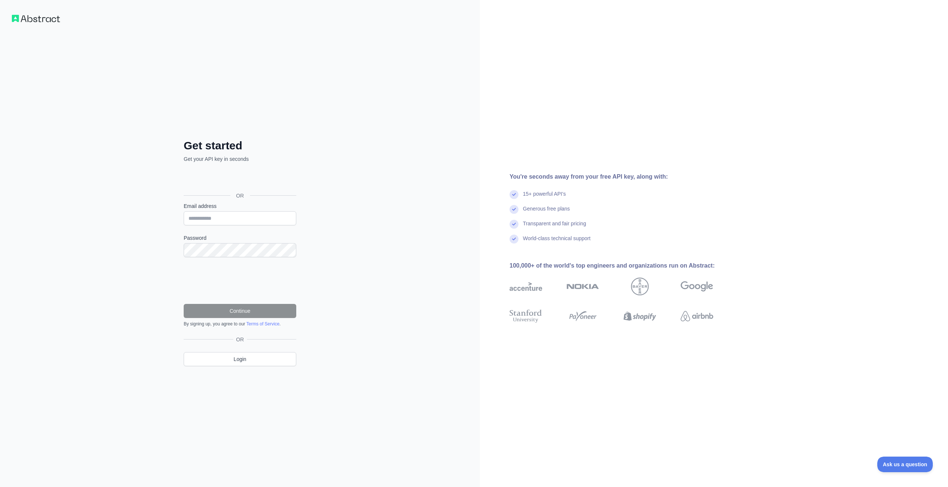 The image size is (948, 487). I want to click on label: Email address, so click(240, 206).